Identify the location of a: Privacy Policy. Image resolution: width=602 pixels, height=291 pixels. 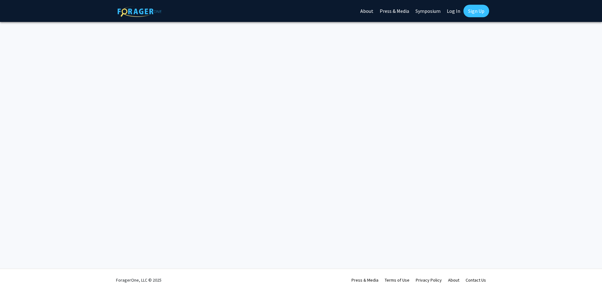
(429, 280).